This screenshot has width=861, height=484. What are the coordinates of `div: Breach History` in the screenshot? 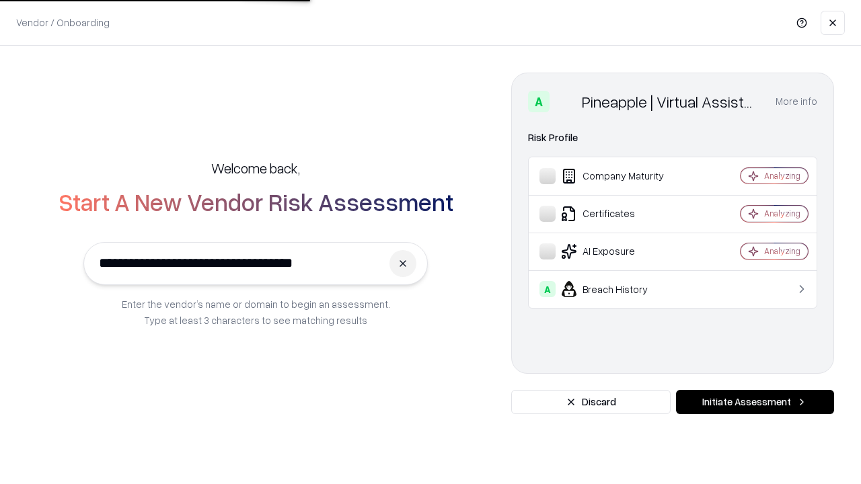 It's located at (620, 289).